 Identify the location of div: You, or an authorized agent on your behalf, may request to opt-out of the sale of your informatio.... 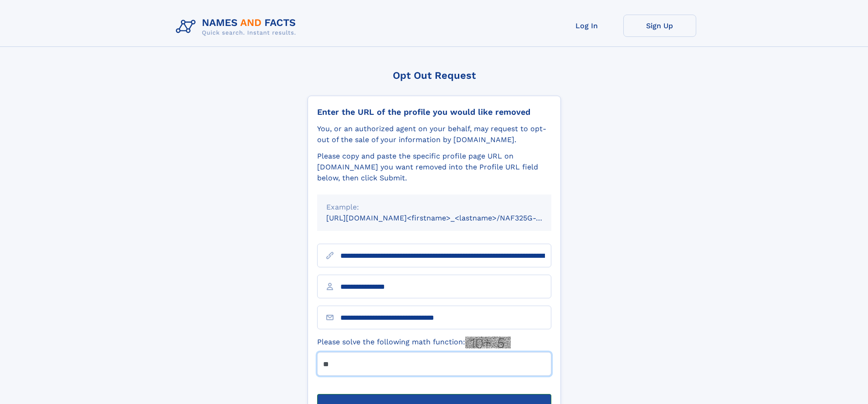
(434, 134).